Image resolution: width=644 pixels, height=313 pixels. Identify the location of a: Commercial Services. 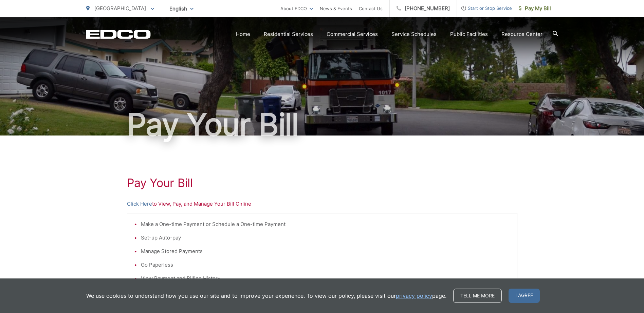
(352, 34).